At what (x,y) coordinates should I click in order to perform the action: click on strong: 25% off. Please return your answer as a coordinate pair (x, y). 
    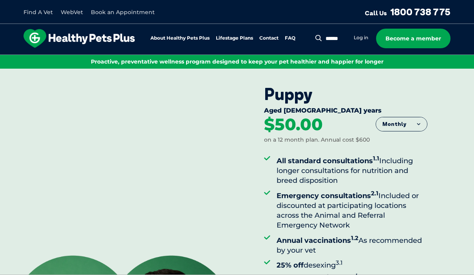
    Looking at the image, I should click on (290, 265).